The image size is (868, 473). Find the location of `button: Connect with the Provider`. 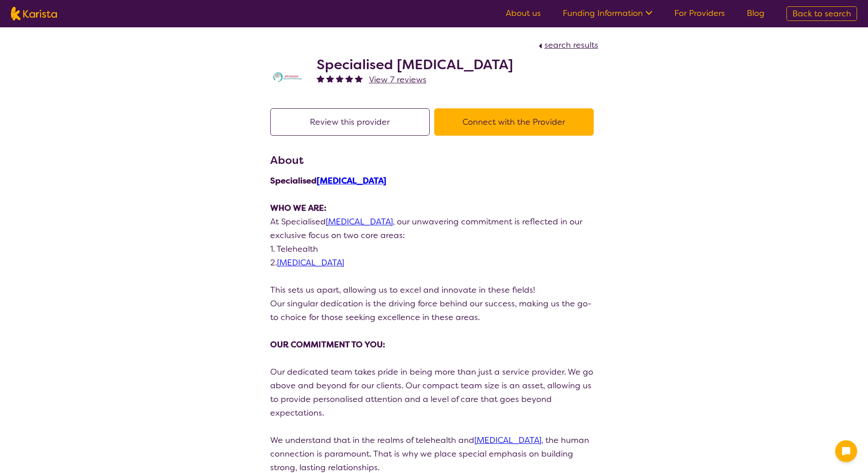

button: Connect with the Provider is located at coordinates (514, 122).